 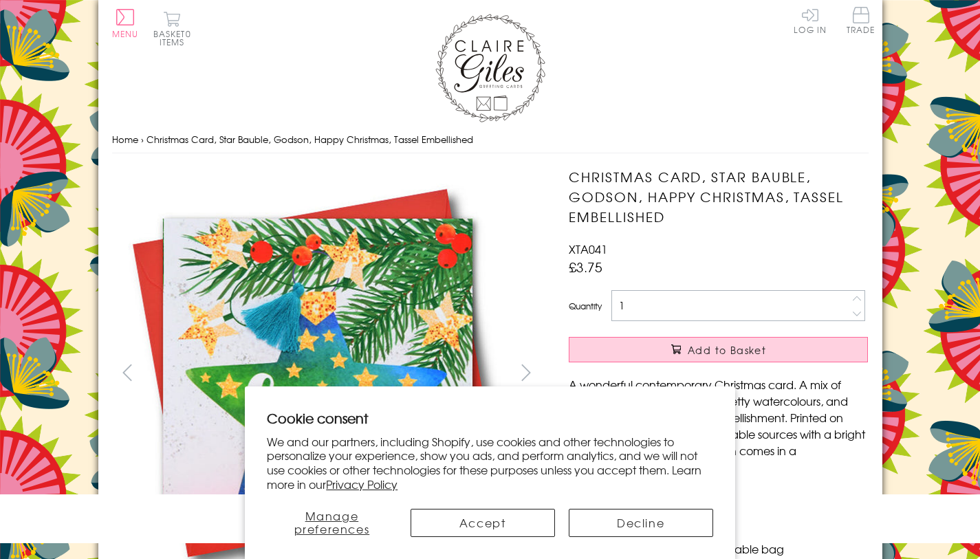 What do you see at coordinates (861, 21) in the screenshot?
I see `a: Trade` at bounding box center [861, 21].